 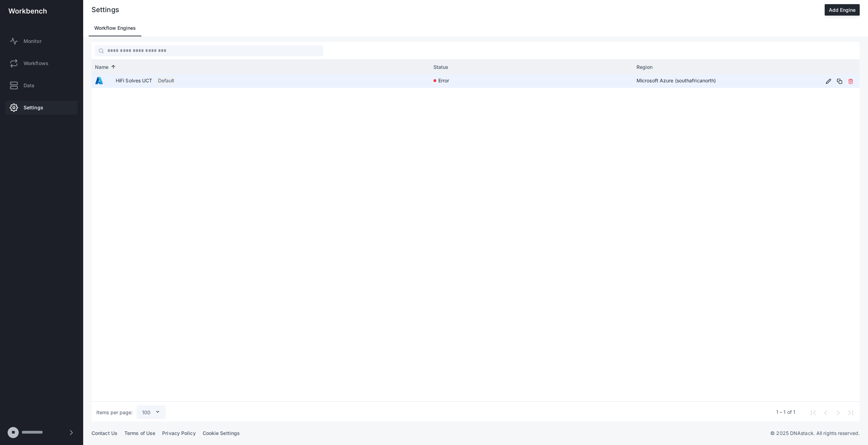 I want to click on span: Workflows, so click(x=36, y=63).